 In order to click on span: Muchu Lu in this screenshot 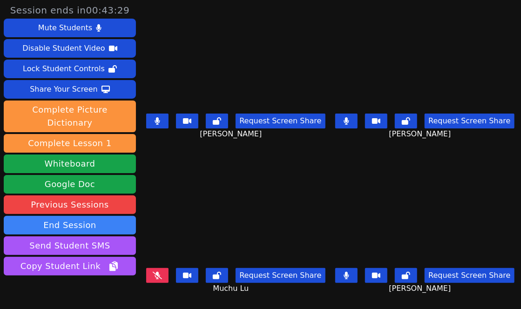, I will do `click(232, 288)`.